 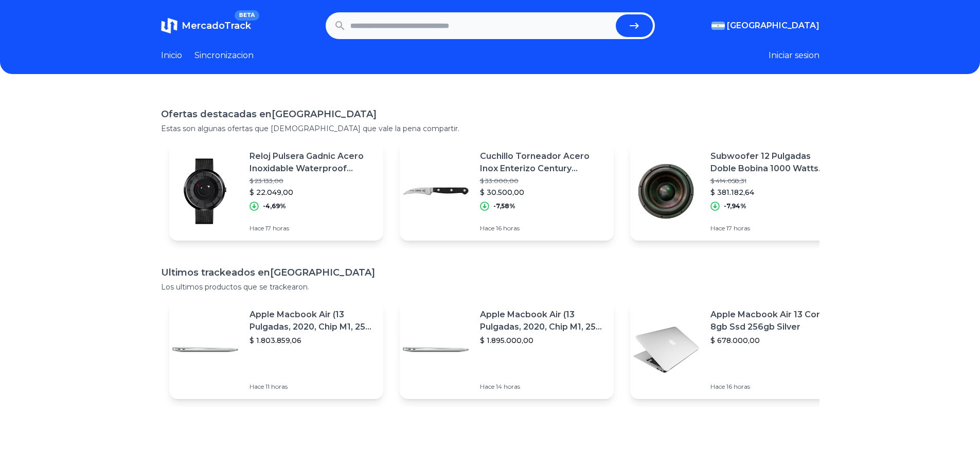 What do you see at coordinates (312, 163) in the screenshot?
I see `p: Reloj Pulsera Gadnic Acero Inoxidable Waterproof Minimalista` at bounding box center [312, 163].